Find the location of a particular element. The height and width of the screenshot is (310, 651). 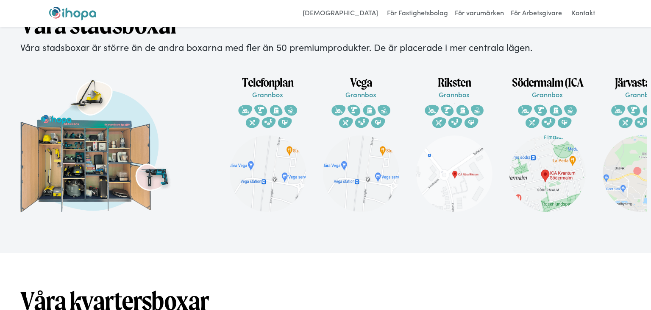

h1: Södermalm (ICA Kvantum) is located at coordinates (548, 82).